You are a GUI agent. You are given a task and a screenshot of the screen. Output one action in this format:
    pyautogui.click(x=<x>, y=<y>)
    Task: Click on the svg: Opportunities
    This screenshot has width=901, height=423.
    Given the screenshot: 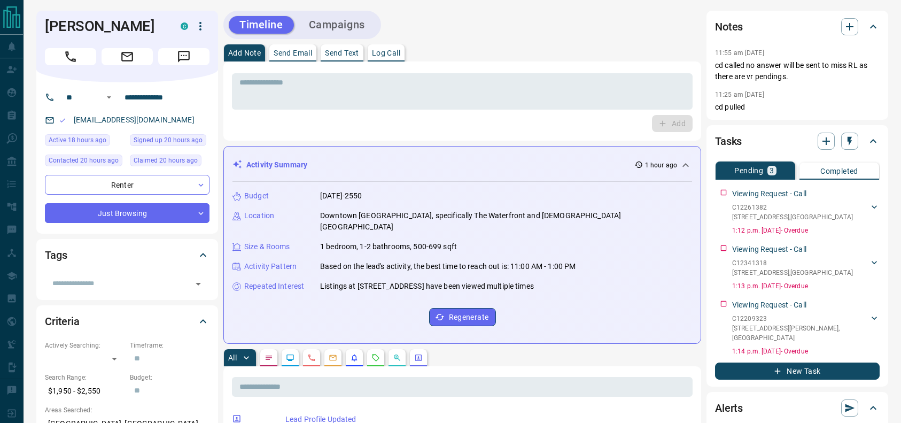 What is the action you would take?
    pyautogui.click(x=397, y=358)
    